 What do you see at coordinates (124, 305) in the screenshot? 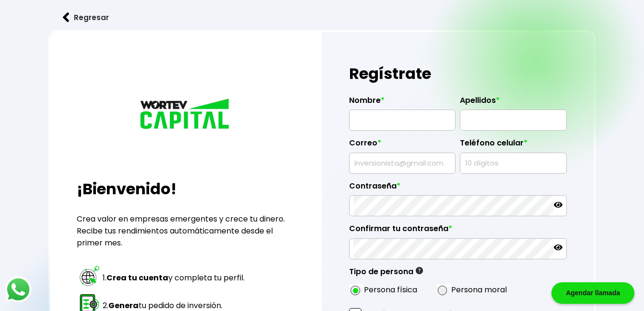
I see `strong: Genera` at bounding box center [124, 305].